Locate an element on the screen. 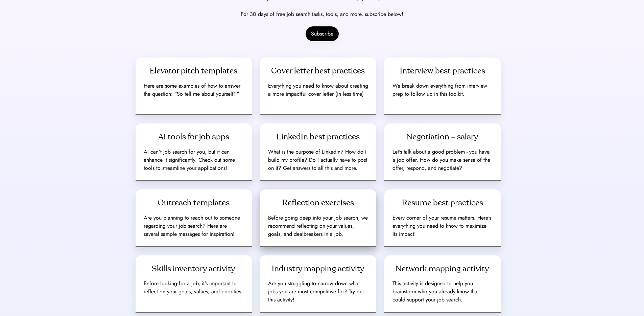 Image resolution: width=644 pixels, height=316 pixels. div: Network mapping activity is located at coordinates (442, 269).